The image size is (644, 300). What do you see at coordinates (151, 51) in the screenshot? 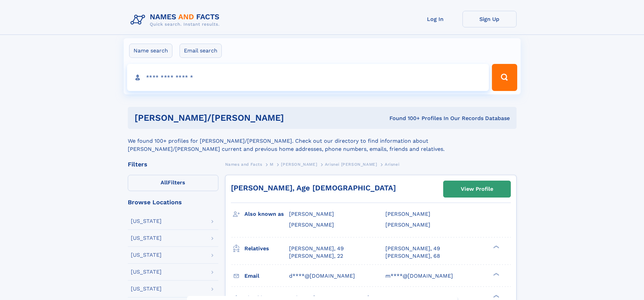
I see `label: Name search` at bounding box center [151, 51].